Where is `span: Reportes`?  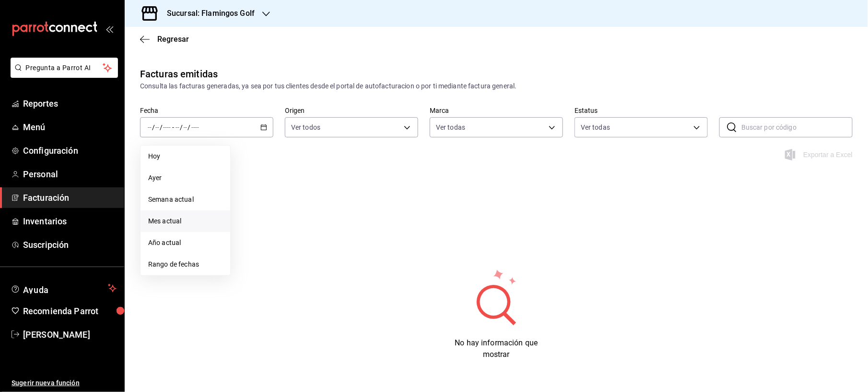
span: Reportes is located at coordinates (69, 103).